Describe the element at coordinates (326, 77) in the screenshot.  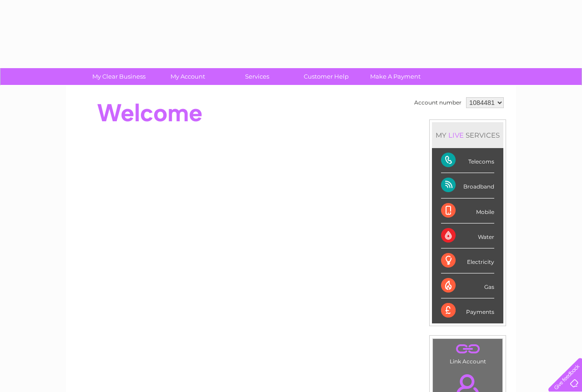
I see `a: Customer Help` at that location.